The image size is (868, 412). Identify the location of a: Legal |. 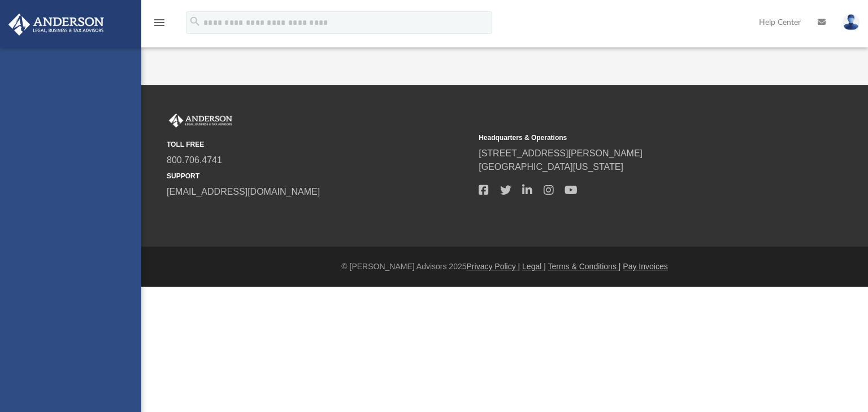
(534, 266).